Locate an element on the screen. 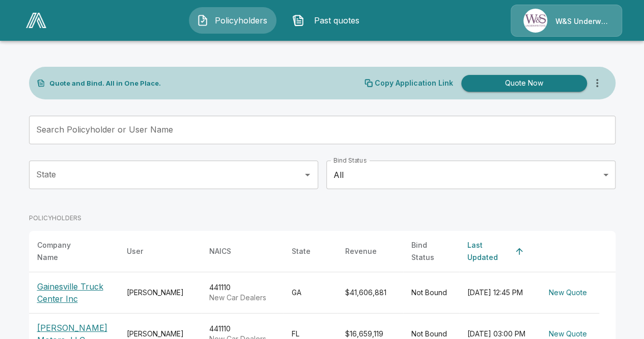  label: Bind Status is located at coordinates (350, 160).